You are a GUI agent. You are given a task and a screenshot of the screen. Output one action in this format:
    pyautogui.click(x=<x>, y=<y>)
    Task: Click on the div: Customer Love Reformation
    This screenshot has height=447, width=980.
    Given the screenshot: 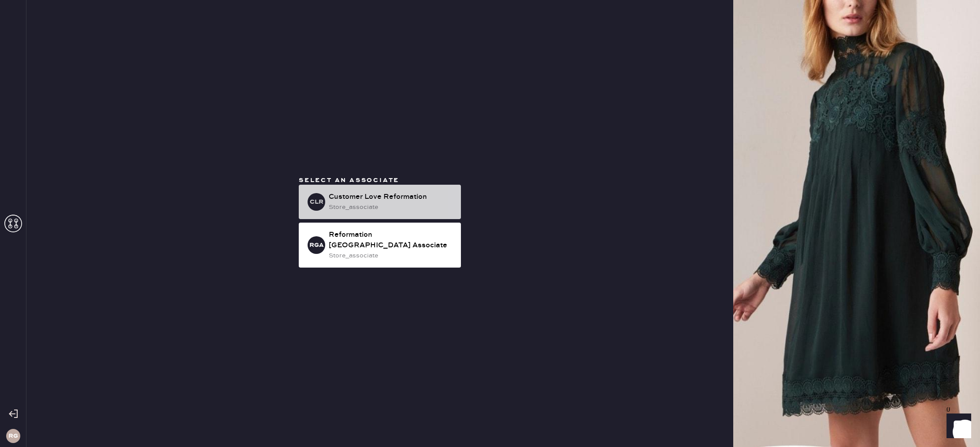 What is the action you would take?
    pyautogui.click(x=391, y=197)
    